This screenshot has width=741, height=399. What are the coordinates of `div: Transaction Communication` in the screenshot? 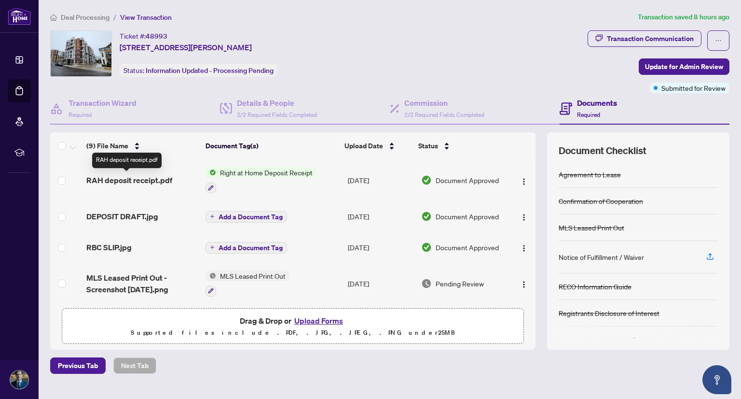 It's located at (650, 39).